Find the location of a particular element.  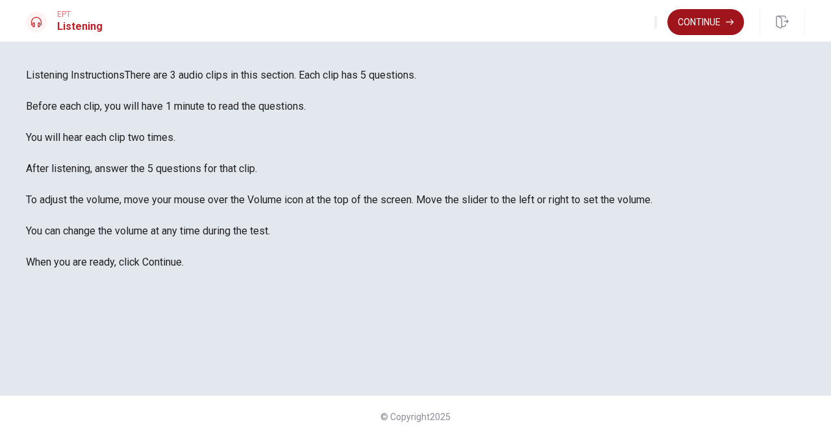

span: EPT is located at coordinates (80, 14).